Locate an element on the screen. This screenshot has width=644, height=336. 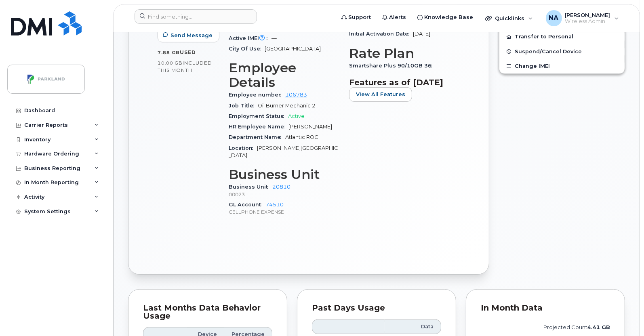
div: Past Days Usage is located at coordinates (377, 308).